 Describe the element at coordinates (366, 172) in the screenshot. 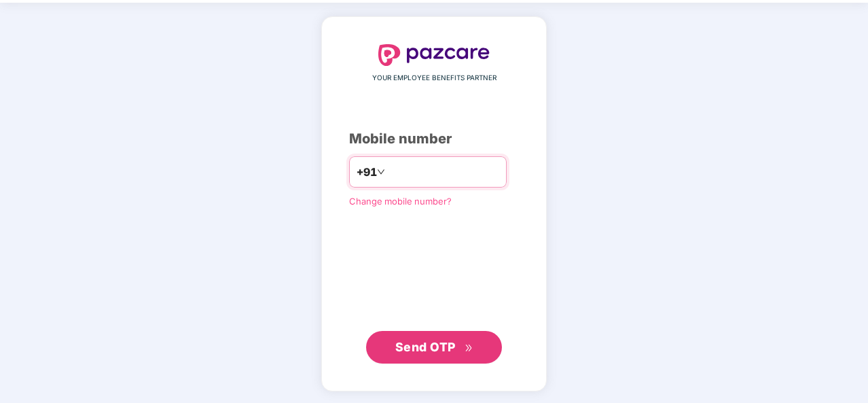

I see `span: +91` at that location.